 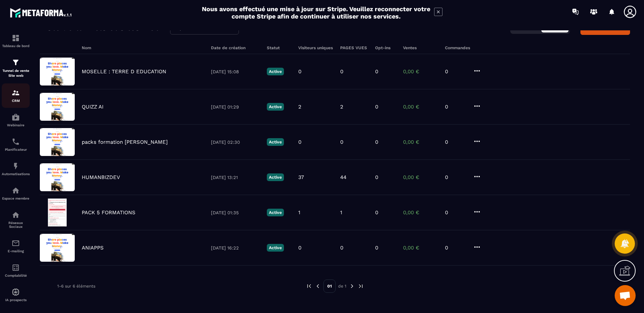 What do you see at coordinates (625, 296) in the screenshot?
I see `a: Ouvrir le chat` at bounding box center [625, 296].